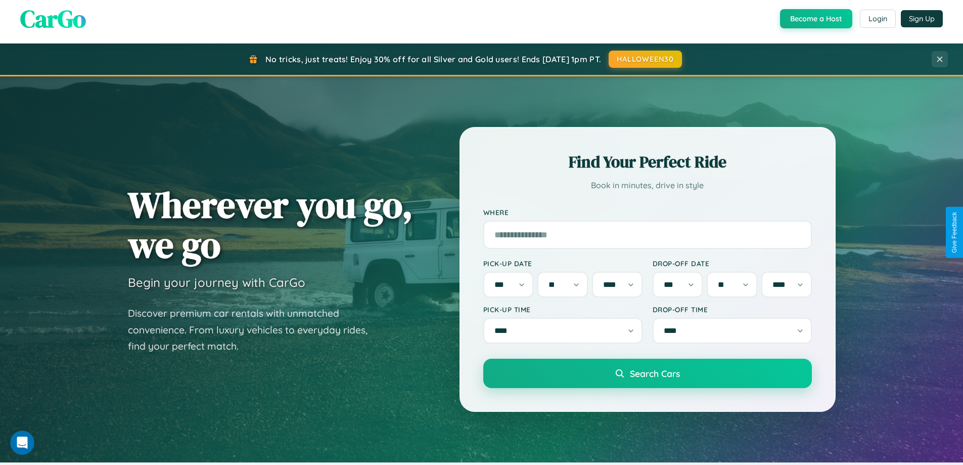 The width and height of the screenshot is (963, 465). I want to click on label: Where, so click(648, 212).